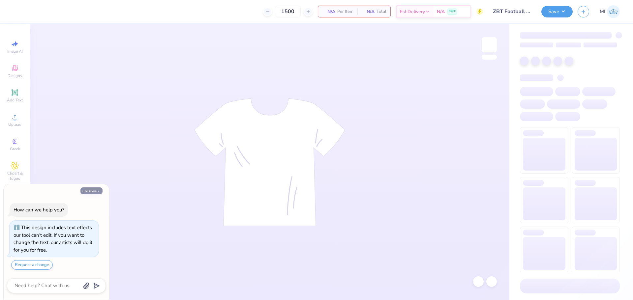  I want to click on span: Est. Delivery, so click(412, 12).